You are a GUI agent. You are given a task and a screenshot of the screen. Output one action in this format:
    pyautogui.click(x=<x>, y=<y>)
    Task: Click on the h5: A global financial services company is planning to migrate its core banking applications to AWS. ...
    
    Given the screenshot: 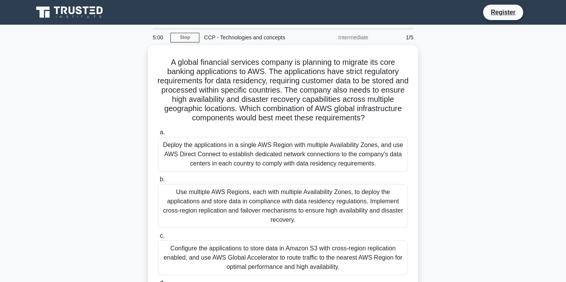 What is the action you would take?
    pyautogui.click(x=283, y=90)
    